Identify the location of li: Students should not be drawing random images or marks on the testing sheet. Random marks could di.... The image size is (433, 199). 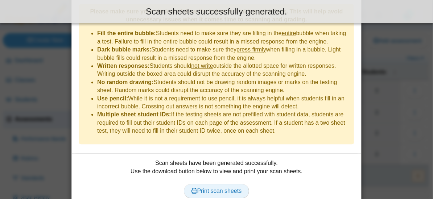
(224, 86).